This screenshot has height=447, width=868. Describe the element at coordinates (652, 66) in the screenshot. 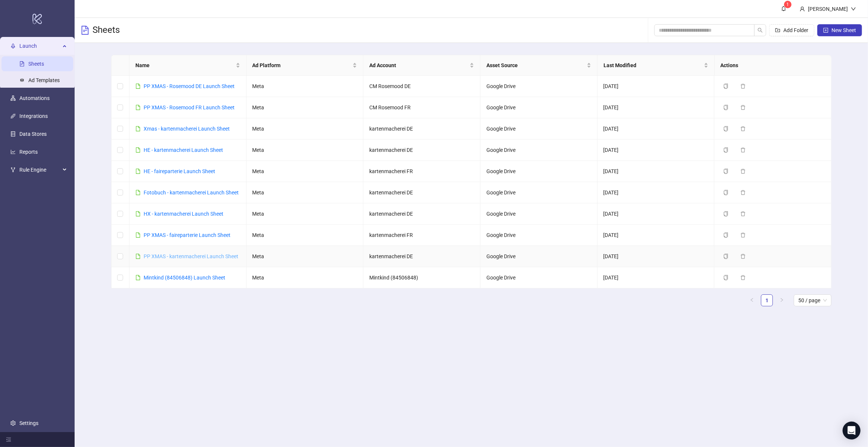

I see `span: Last Modified` at that location.